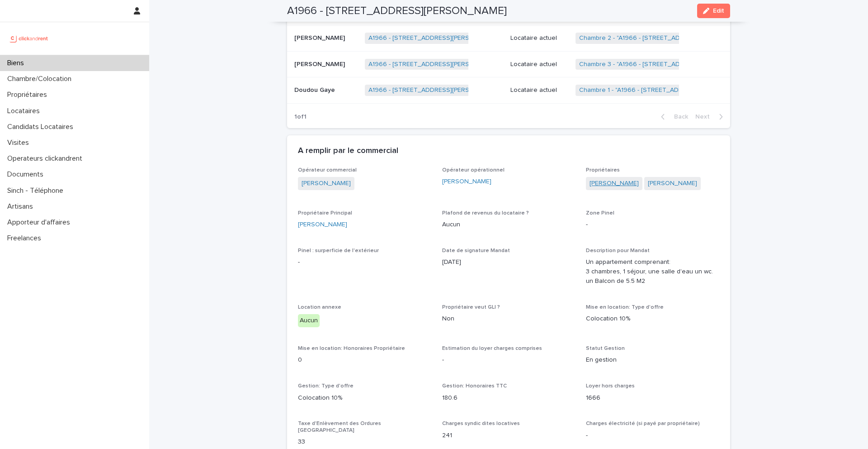 This screenshot has width=868, height=449. What do you see at coordinates (352, 349) in the screenshot?
I see `span: Mise en location: Honoraires Propriétaire` at bounding box center [352, 349].